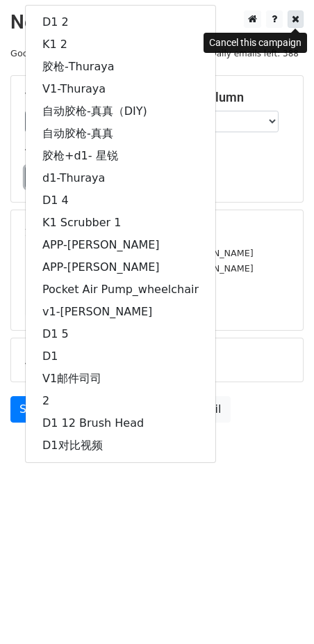 The image size is (314, 644). What do you see at coordinates (279, 610) in the screenshot?
I see `div: 聊天小组件` at bounding box center [279, 610].